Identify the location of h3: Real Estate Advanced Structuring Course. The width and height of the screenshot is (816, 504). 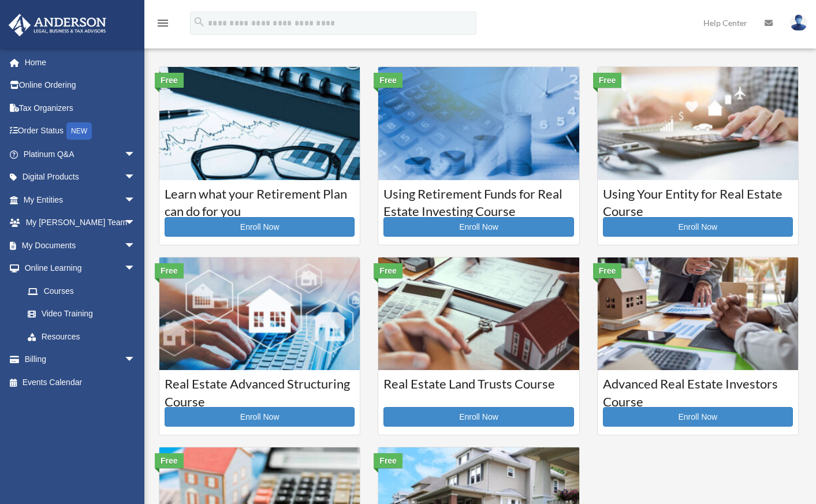
(260, 389).